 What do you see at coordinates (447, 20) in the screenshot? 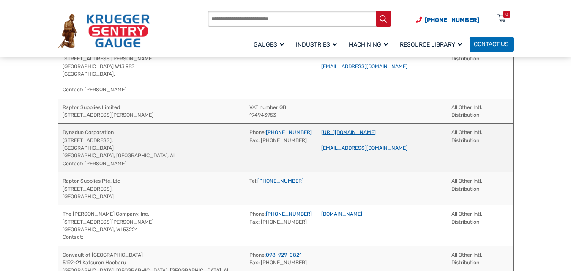
I see `a: Phone Number (920) 434-8860` at bounding box center [447, 20].